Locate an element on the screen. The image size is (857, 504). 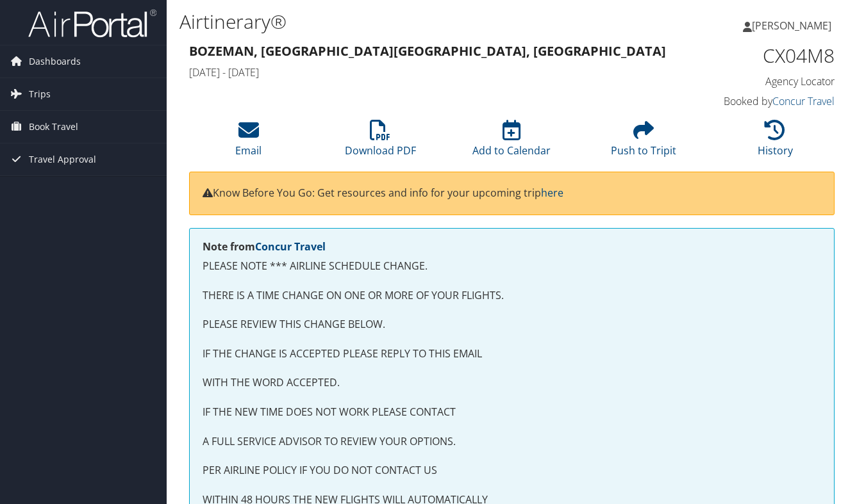
img: airportal-logo.png is located at coordinates (92, 23).